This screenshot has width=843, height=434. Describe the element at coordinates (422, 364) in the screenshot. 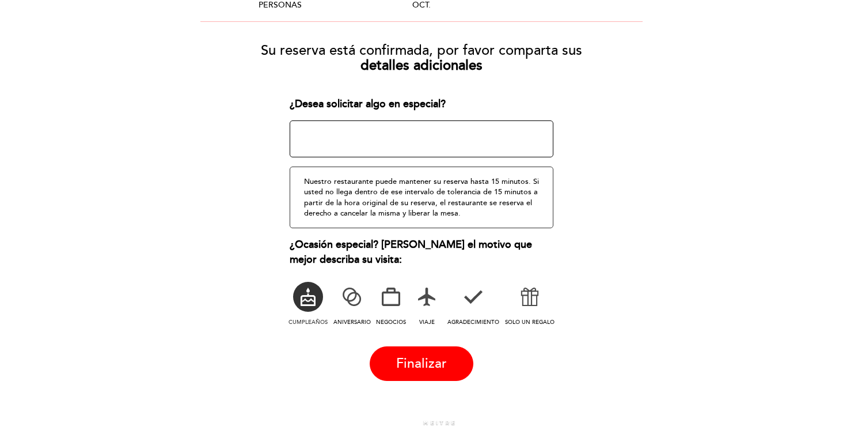

I see `button: Finalizar` at that location.